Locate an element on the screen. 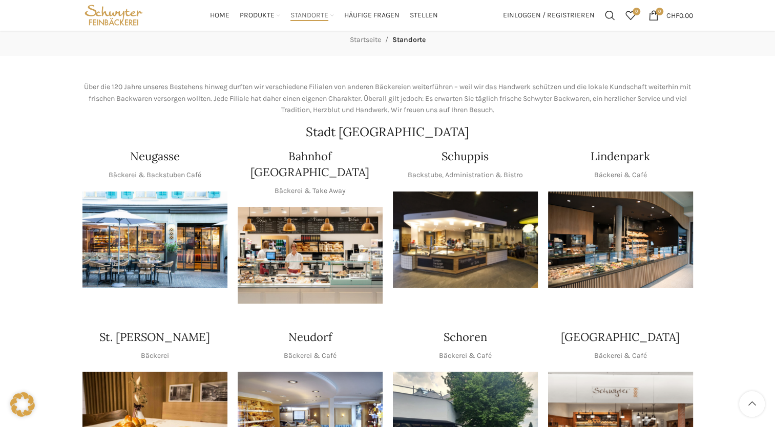  bdi: 0.00 is located at coordinates (680, 15).